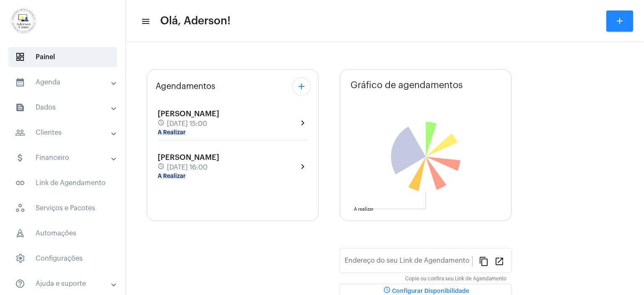 The image size is (644, 295). Describe the element at coordinates (456, 279) in the screenshot. I see `mat-hint: Copie ou confira seu Link de Agendamento` at that location.